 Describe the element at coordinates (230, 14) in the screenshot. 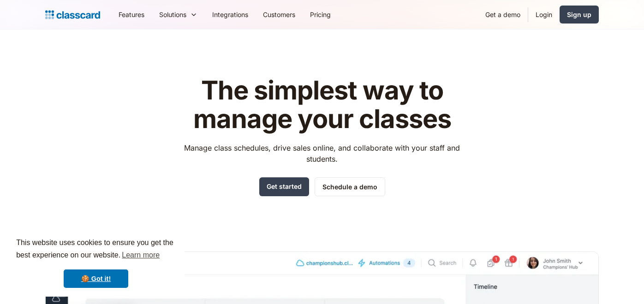

I see `a: Integrations` at that location.